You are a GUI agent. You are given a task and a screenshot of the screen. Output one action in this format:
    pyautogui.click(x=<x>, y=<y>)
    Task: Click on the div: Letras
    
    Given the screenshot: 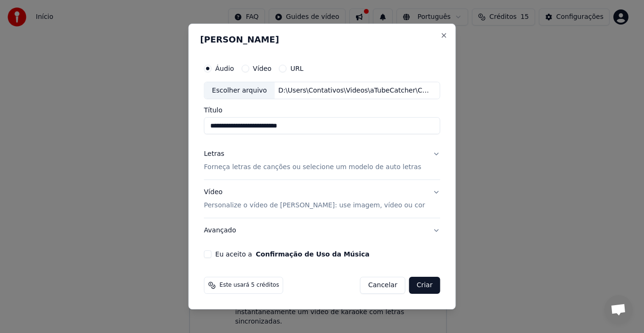 What is the action you would take?
    pyautogui.click(x=214, y=154)
    